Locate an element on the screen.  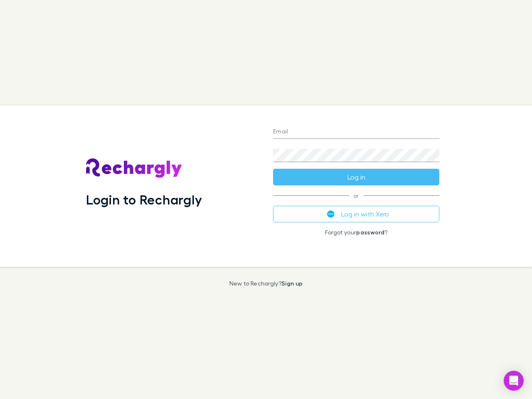
img: Rechargly's Logo is located at coordinates (134, 168).